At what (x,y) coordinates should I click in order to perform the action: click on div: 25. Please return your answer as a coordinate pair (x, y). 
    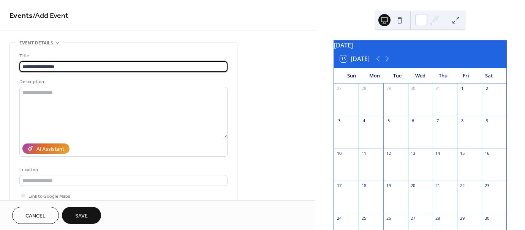
    Looking at the image, I should click on (363, 218).